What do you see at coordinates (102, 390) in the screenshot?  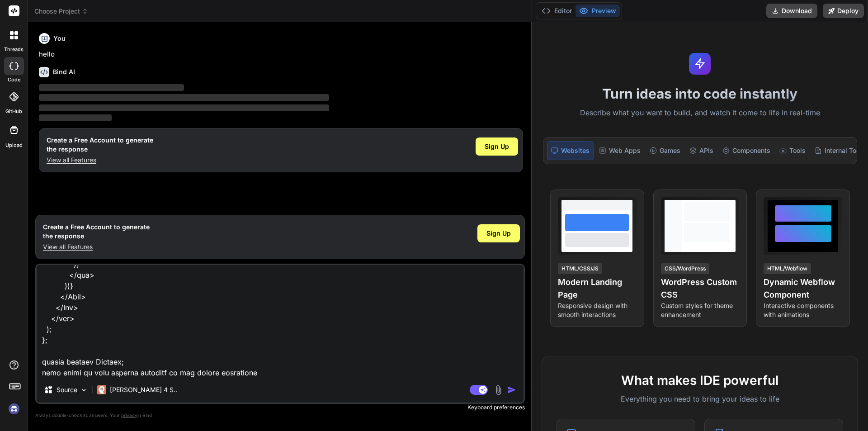 I see `img: Claude 4 Sonnet` at bounding box center [102, 390].